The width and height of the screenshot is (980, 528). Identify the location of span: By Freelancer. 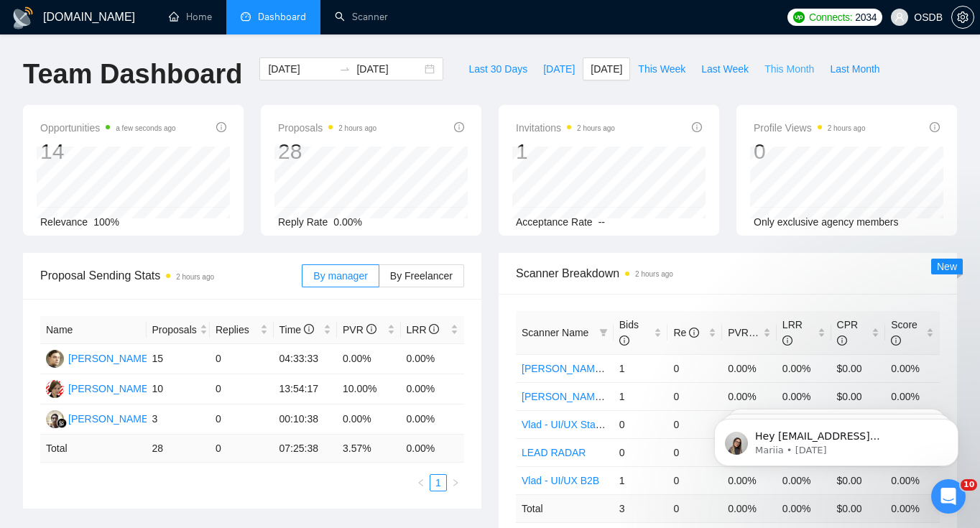
(422, 276).